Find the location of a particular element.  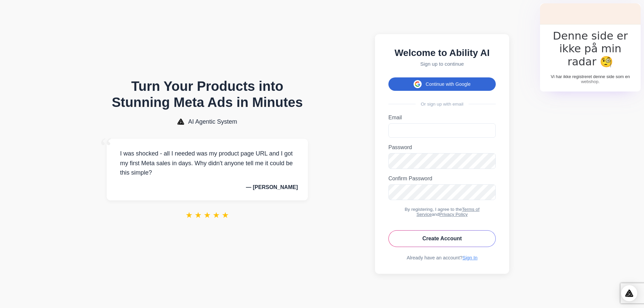

a: Terms of Service is located at coordinates (448, 212).